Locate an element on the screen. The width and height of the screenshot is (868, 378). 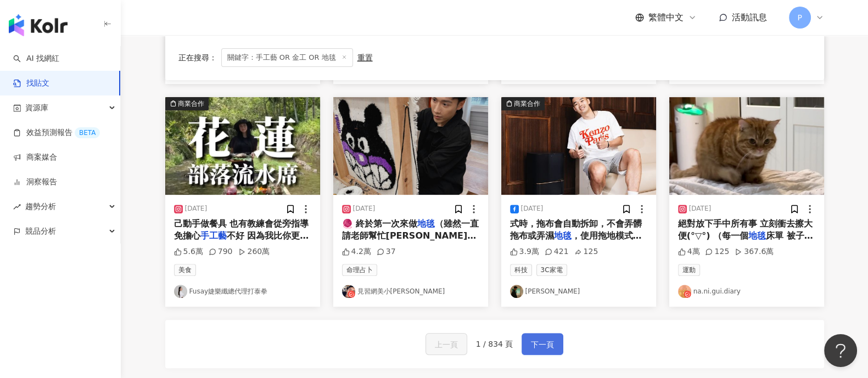
span: 不好 因為我比你更爛 可以夾菜盛湯 is located at coordinates (242, 242).